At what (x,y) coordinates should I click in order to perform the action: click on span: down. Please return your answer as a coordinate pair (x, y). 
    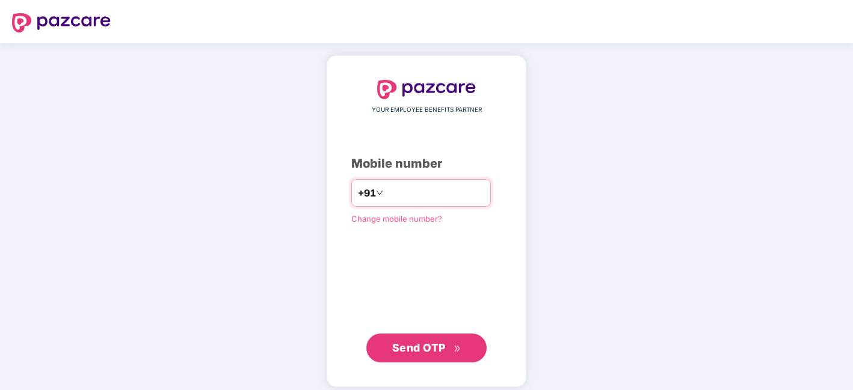
    Looking at the image, I should click on (380, 193).